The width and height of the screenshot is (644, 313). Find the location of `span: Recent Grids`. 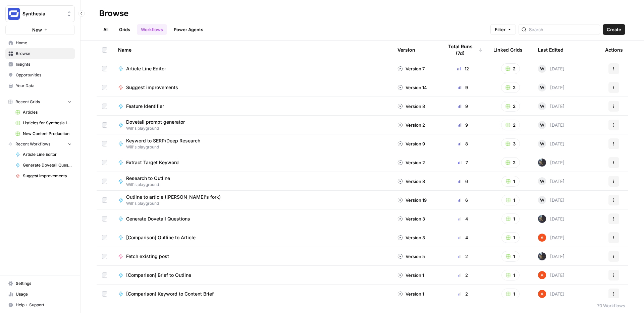

span: Recent Grids is located at coordinates (28, 102).